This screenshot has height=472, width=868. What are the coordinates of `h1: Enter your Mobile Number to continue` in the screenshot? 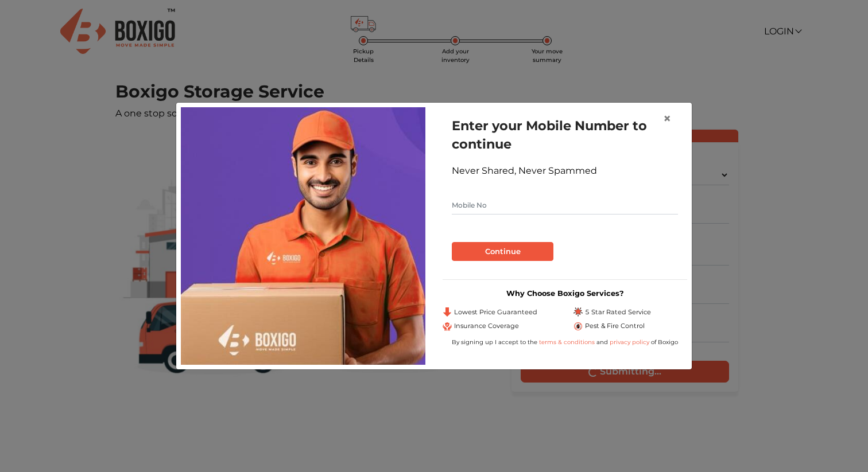 It's located at (565, 135).